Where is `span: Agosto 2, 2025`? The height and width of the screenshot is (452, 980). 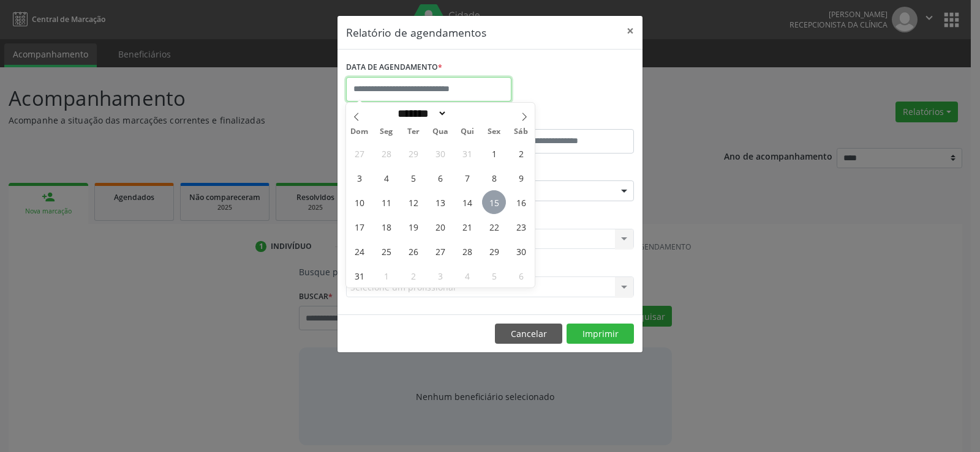 span: Agosto 2, 2025 is located at coordinates (520, 153).